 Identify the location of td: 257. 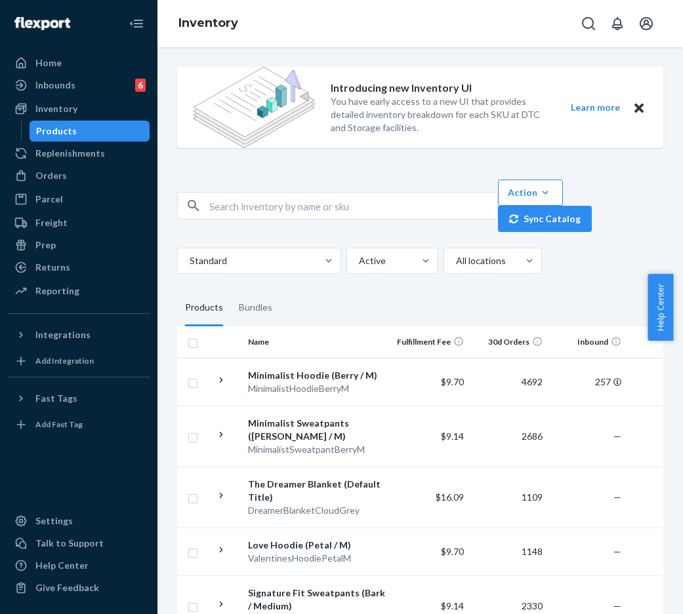
(587, 382).